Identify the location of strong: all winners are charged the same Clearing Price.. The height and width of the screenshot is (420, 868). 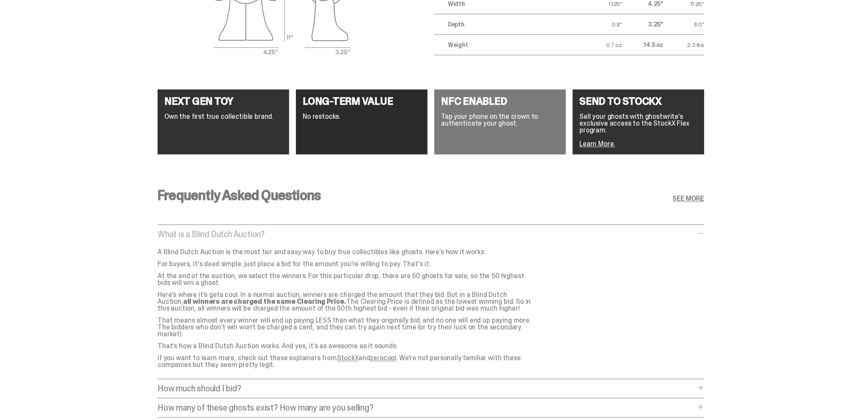
(265, 301).